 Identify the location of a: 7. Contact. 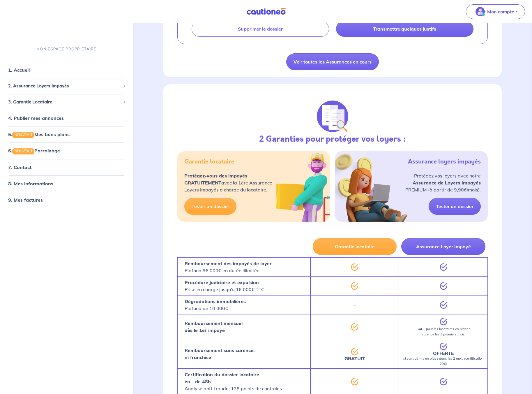
(20, 167).